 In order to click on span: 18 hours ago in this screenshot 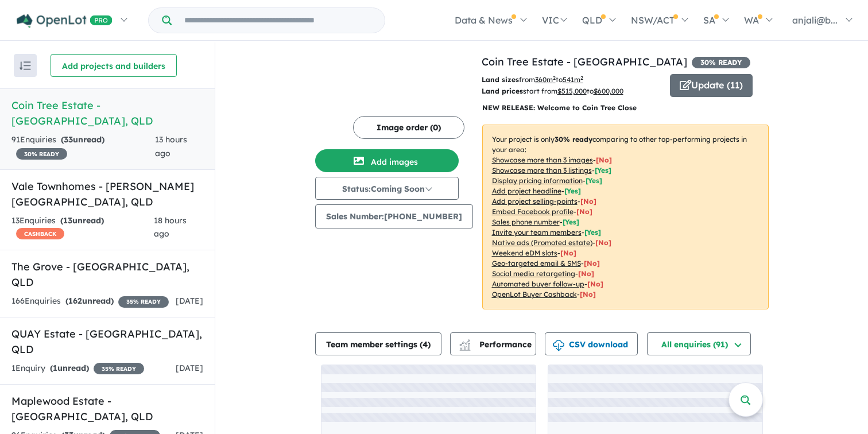, I will do `click(170, 228)`.